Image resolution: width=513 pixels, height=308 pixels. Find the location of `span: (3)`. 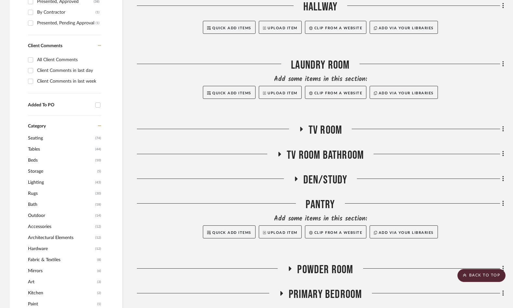

span: (3) is located at coordinates (99, 282).